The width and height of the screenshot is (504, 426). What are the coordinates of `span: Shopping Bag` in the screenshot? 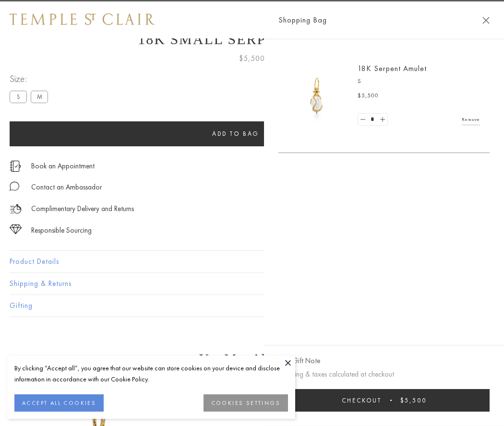 It's located at (303, 20).